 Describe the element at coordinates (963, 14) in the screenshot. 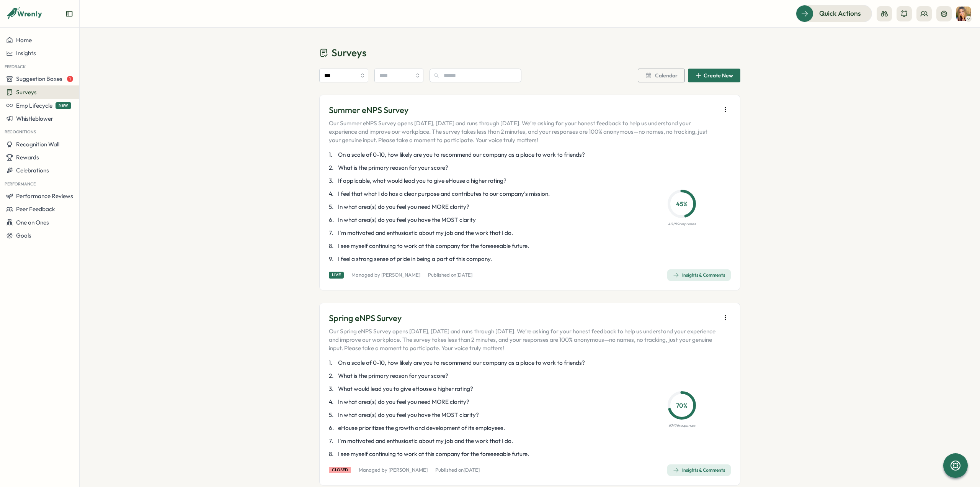

I see `img: Tarin O'Neill` at that location.